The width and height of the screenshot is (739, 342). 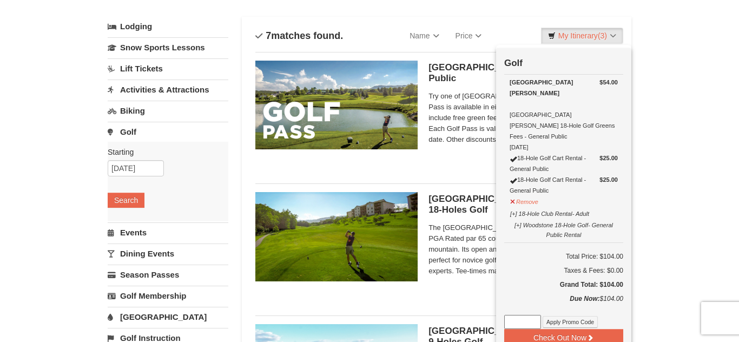 What do you see at coordinates (168, 47) in the screenshot?
I see `a: Snow Sports Lessons` at bounding box center [168, 47].